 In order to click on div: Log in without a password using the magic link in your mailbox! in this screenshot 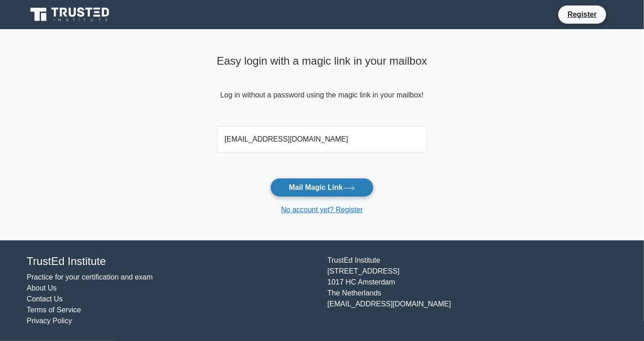, I will do `click(322, 87)`.